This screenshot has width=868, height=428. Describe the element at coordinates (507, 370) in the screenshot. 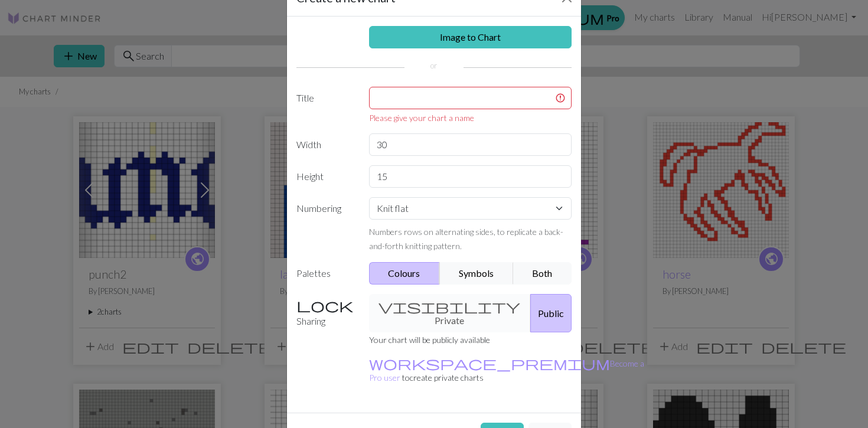

I see `a: Become a Pro user` at that location.